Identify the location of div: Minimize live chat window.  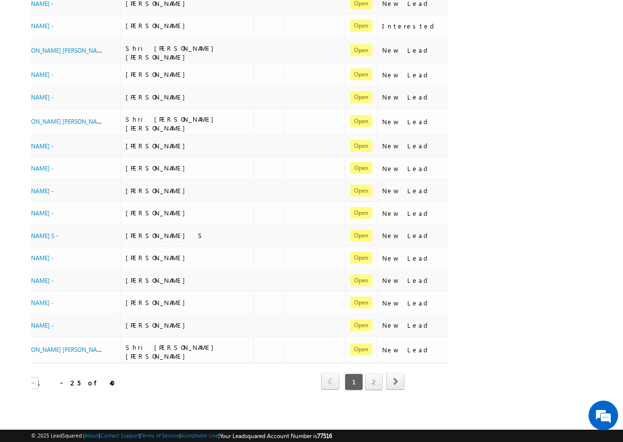
(173, 17).